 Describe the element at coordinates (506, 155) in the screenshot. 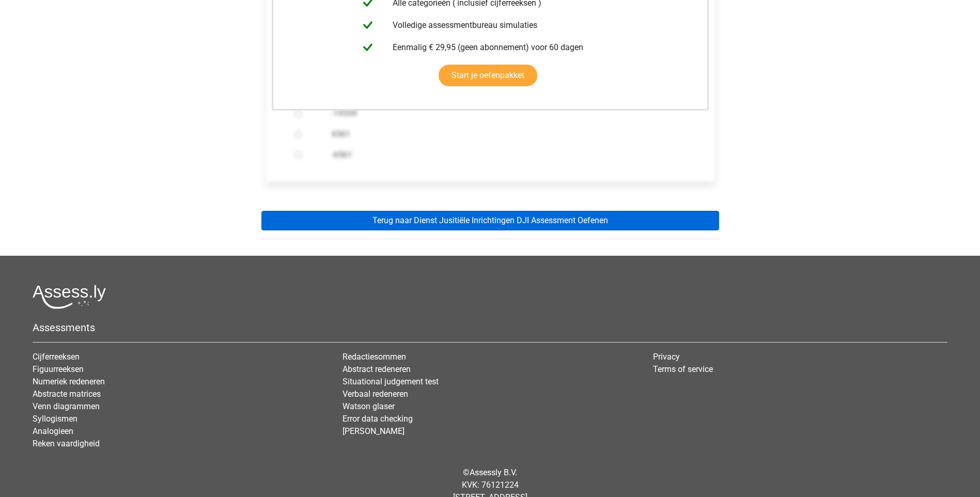

I see `label: -6561` at that location.